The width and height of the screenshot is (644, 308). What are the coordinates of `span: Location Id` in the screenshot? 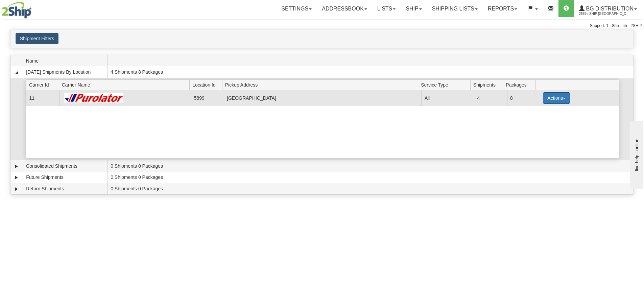 It's located at (207, 84).